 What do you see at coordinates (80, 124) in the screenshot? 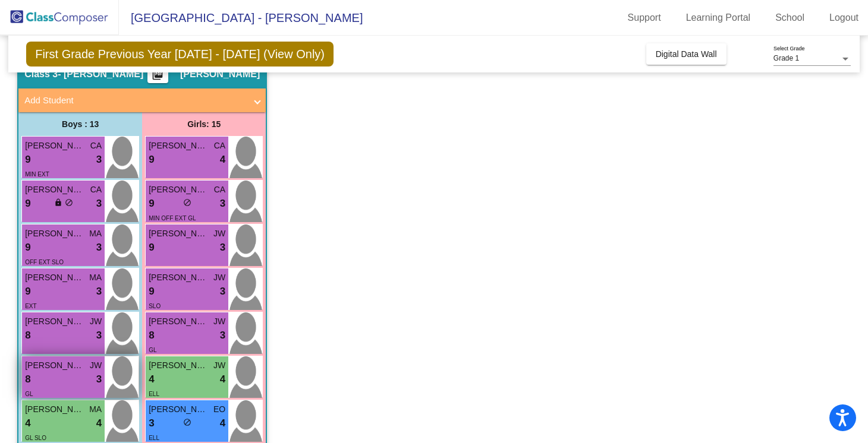
I see `div: Boys : 13` at bounding box center [80, 124].